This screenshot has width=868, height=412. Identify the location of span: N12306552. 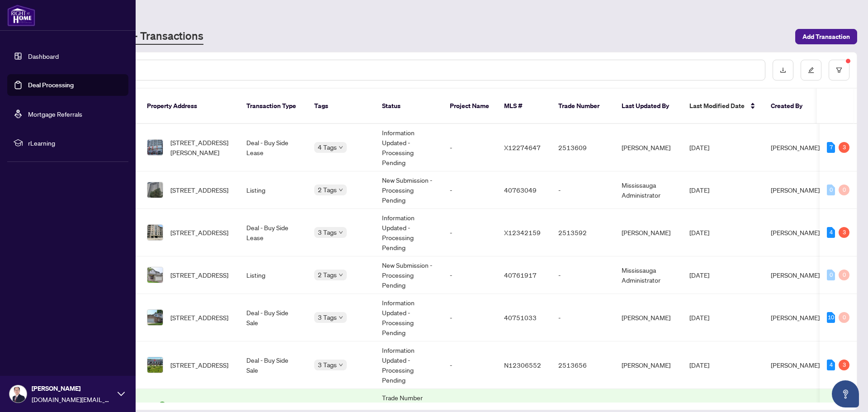
(523, 365).